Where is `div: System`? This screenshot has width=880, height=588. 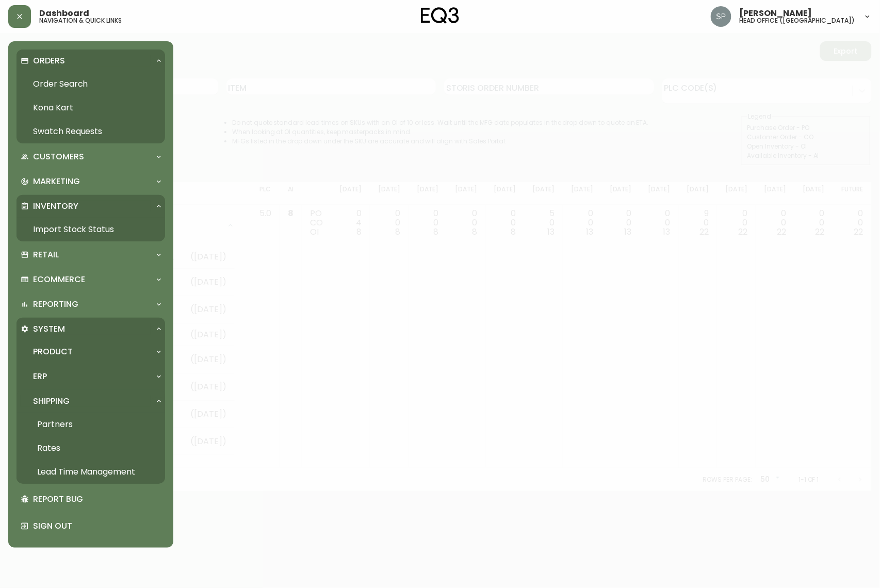 div: System is located at coordinates (91, 329).